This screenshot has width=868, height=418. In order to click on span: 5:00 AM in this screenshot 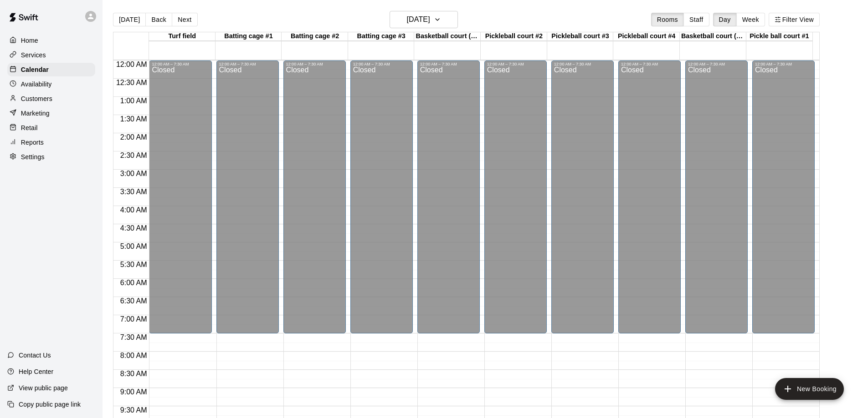, I will do `click(133, 246)`.